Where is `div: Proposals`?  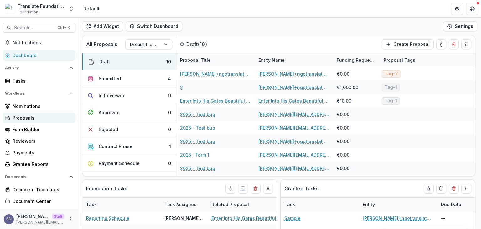
div: Proposals is located at coordinates (41, 117).